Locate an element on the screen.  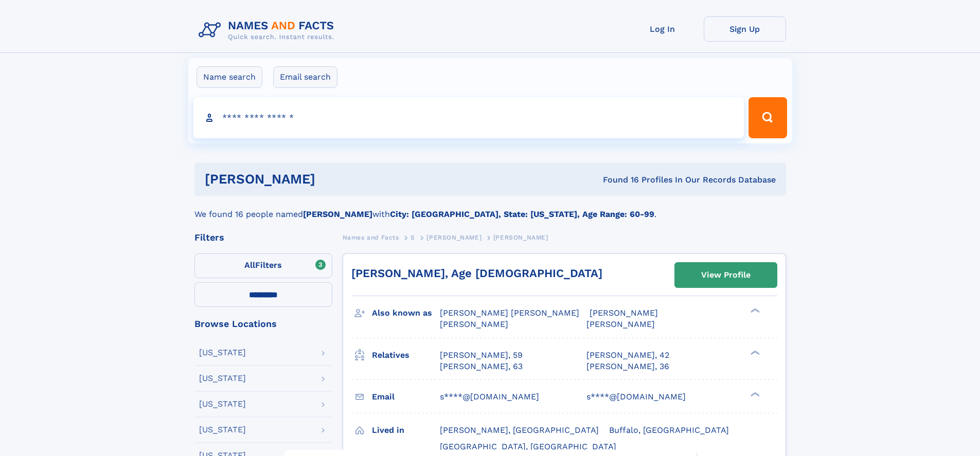
label: Filters is located at coordinates (263, 266).